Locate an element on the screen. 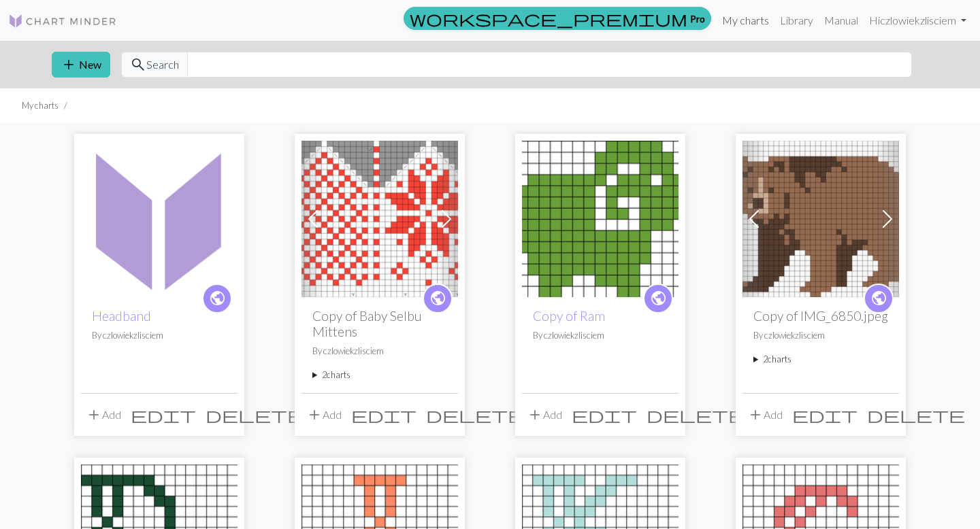  img: Logo is located at coordinates (63, 21).